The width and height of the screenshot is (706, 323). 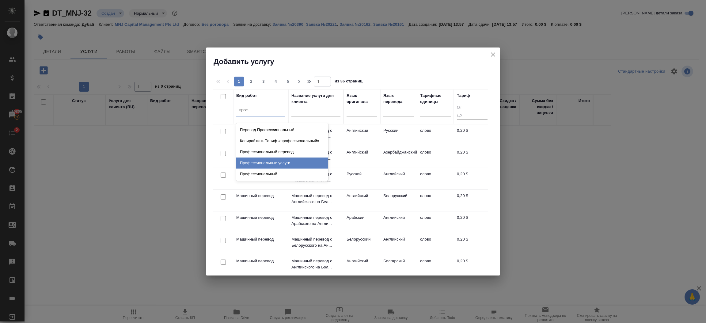 I want to click on span: 4, so click(x=276, y=82).